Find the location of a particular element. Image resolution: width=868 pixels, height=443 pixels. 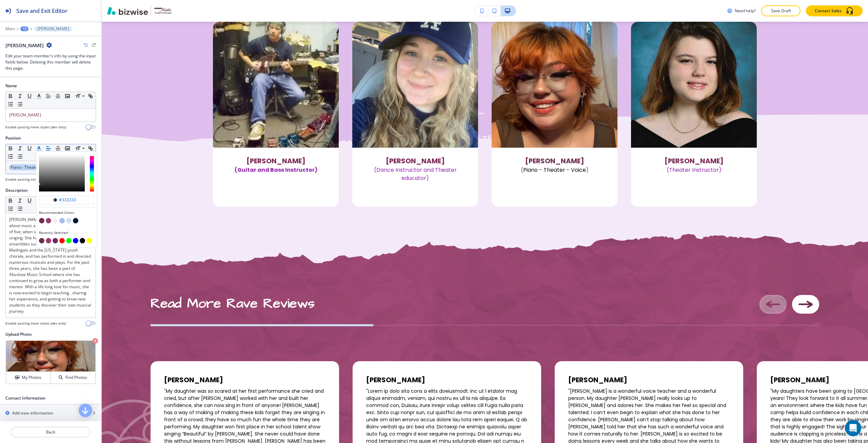

h2: Read More Rave Reviews is located at coordinates (373, 304).